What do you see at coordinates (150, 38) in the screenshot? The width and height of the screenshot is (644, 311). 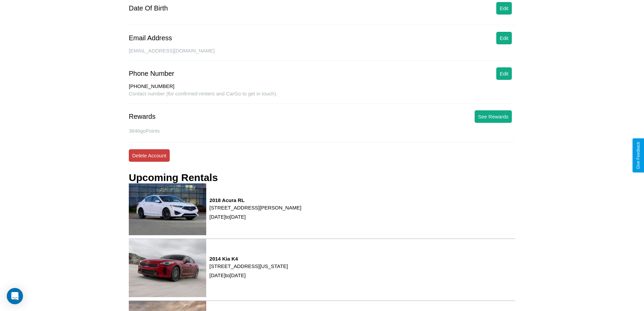 I see `div: Email Address` at bounding box center [150, 38].